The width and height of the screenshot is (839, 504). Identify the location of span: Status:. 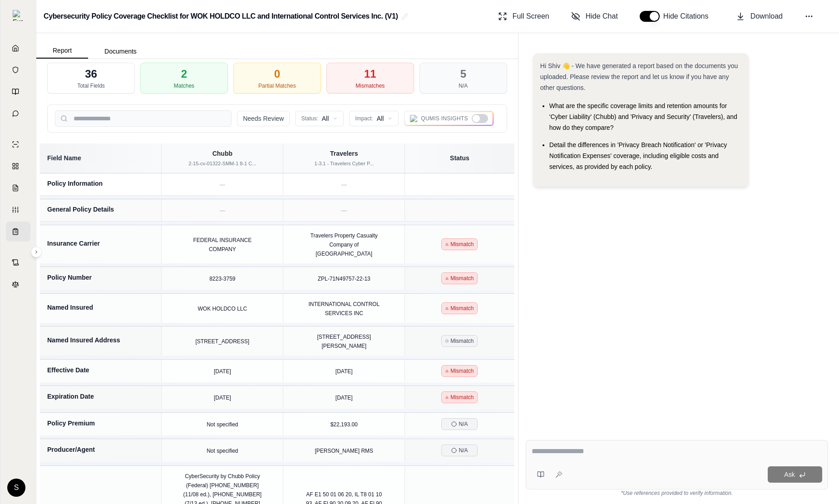
(309, 119).